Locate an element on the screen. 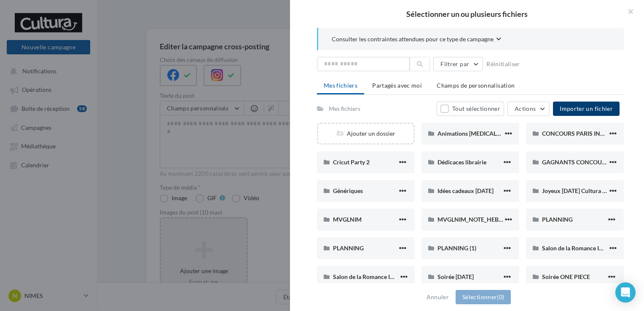 The height and width of the screenshot is (311, 644). span: Cricut Party 2 is located at coordinates (351, 162).